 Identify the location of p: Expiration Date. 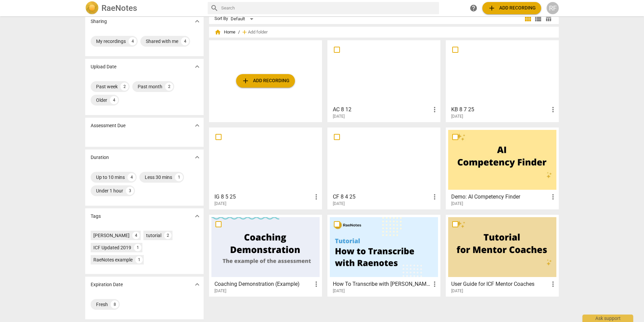
(106, 284).